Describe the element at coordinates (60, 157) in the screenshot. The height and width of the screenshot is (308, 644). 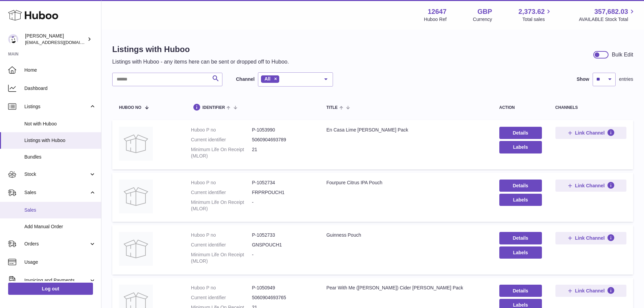
I see `span: Bundles` at that location.